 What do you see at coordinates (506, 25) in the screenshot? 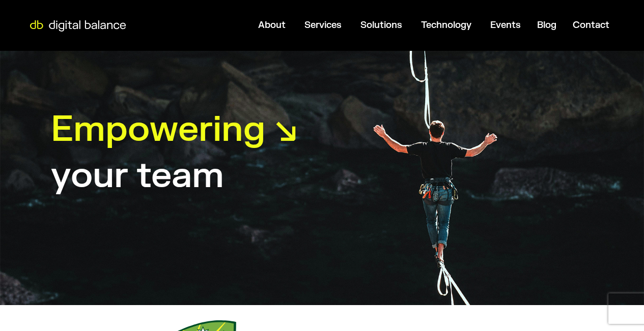
I see `a: Events` at bounding box center [506, 25].